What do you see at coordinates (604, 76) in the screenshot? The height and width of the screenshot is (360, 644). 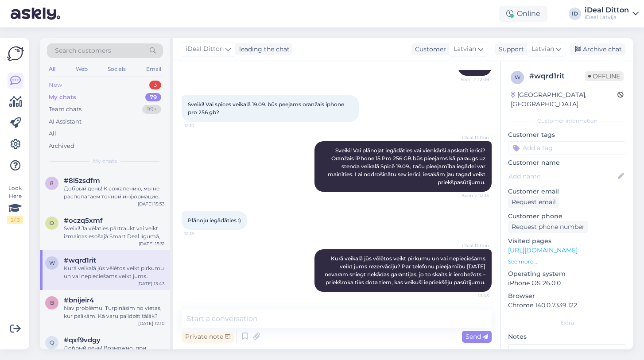 I see `span: Offline` at bounding box center [604, 76].